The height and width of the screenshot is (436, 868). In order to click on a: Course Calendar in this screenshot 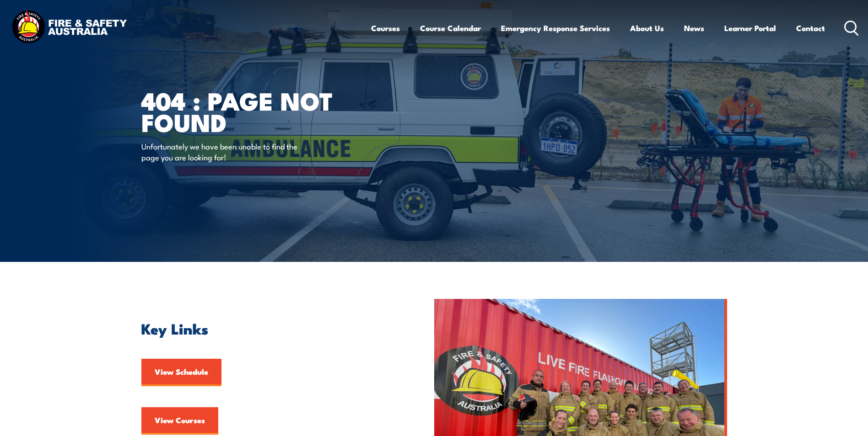, I will do `click(450, 28)`.